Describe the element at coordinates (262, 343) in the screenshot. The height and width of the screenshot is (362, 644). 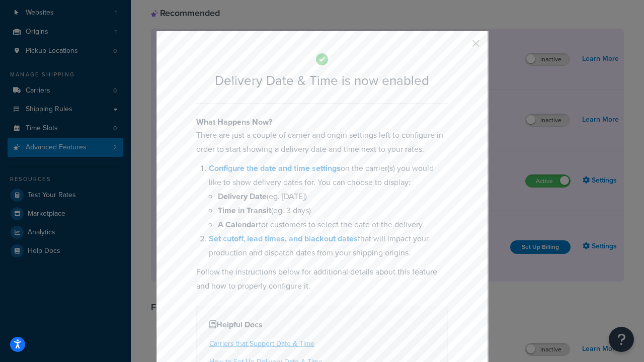
I see `a: Carriers that Support Date & Time` at that location.